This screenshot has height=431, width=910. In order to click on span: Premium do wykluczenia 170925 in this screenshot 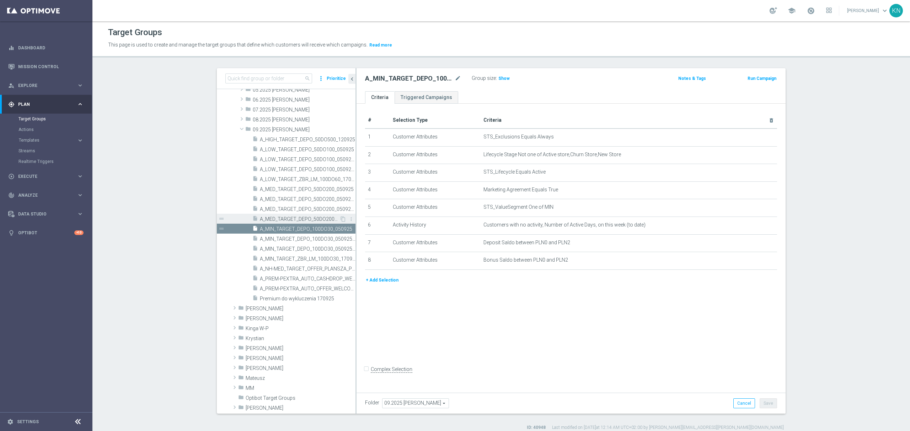, I will do `click(307, 299)`.